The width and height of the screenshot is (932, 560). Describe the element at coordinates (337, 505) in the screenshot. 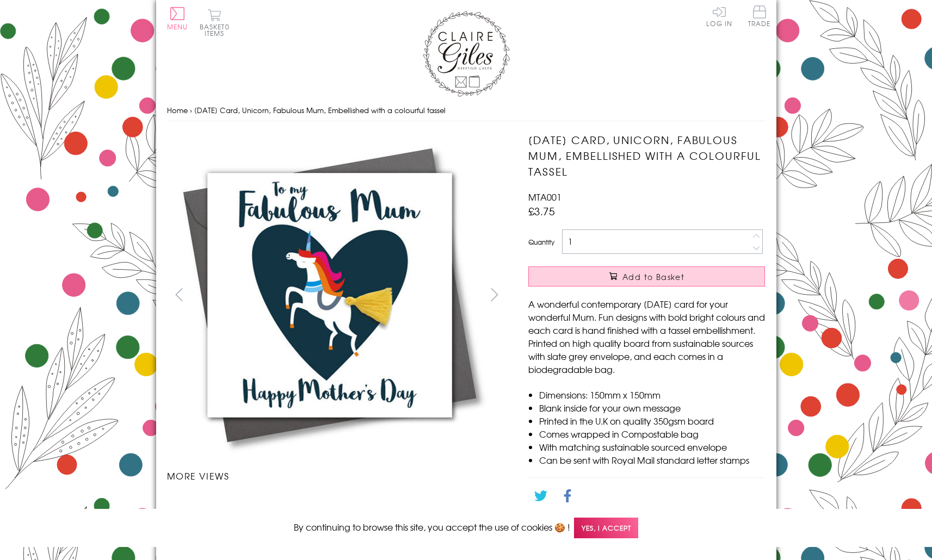

I see `ul: Carousel Pagination` at that location.